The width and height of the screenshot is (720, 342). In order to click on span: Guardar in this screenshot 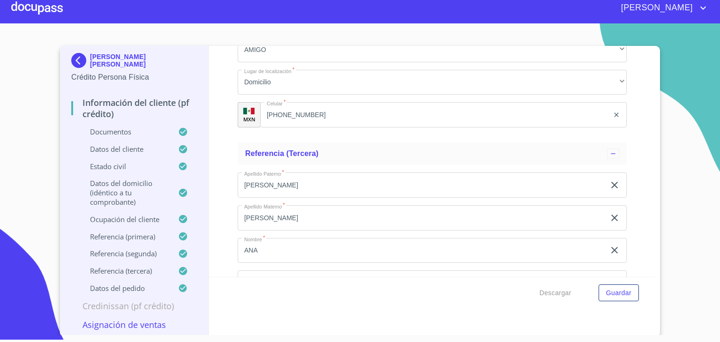, I will do `click(619, 293)`.